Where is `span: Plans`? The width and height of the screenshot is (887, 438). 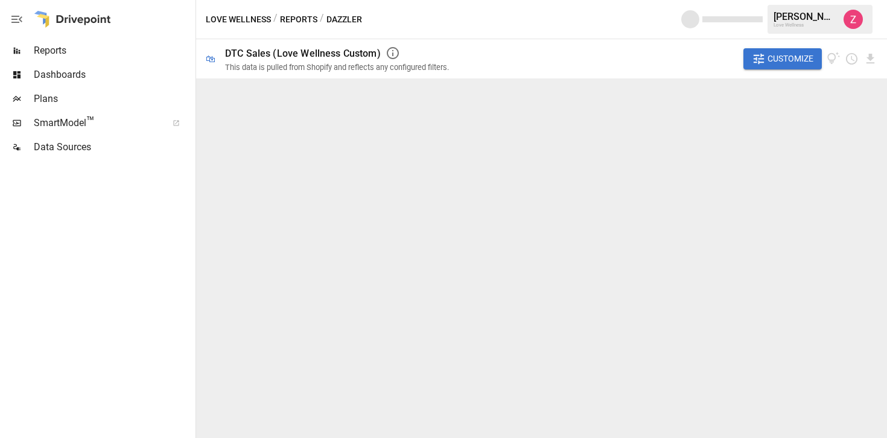 span: Plans is located at coordinates (113, 99).